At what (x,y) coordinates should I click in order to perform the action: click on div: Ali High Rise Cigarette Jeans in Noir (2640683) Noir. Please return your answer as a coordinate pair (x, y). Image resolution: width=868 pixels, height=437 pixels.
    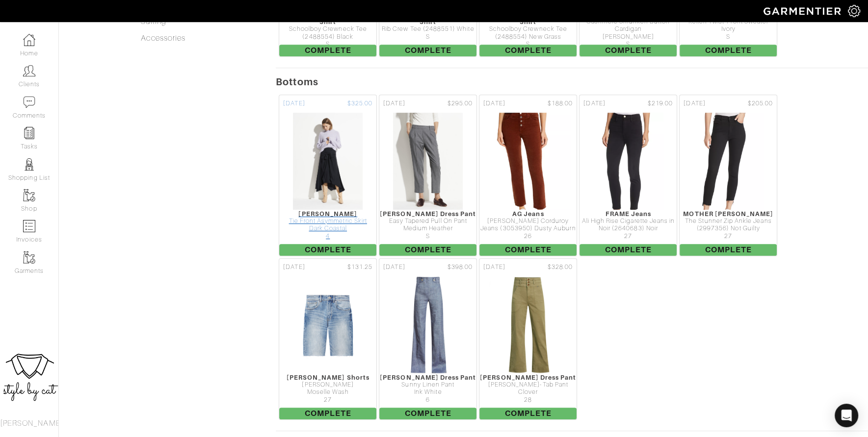
    Looking at the image, I should click on (628, 225).